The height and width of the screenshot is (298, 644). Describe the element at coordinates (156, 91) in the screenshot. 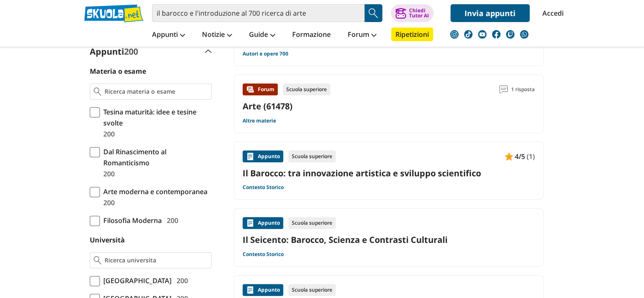

I see `input: Ricerca materia o esame` at that location.